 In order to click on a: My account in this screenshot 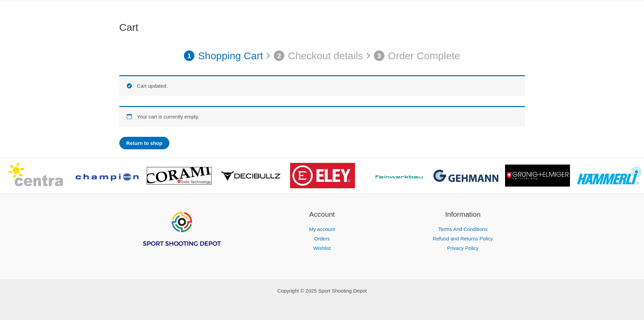, I will do `click(322, 229)`.